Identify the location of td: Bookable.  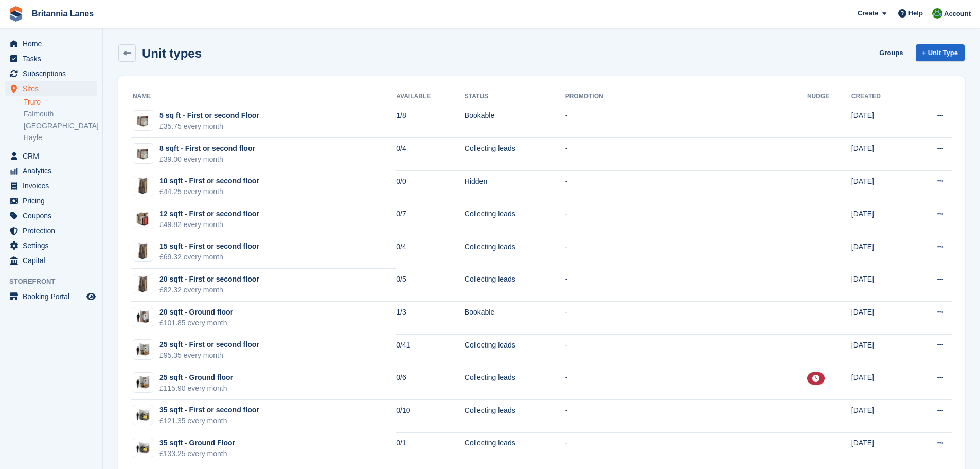
(515, 121).